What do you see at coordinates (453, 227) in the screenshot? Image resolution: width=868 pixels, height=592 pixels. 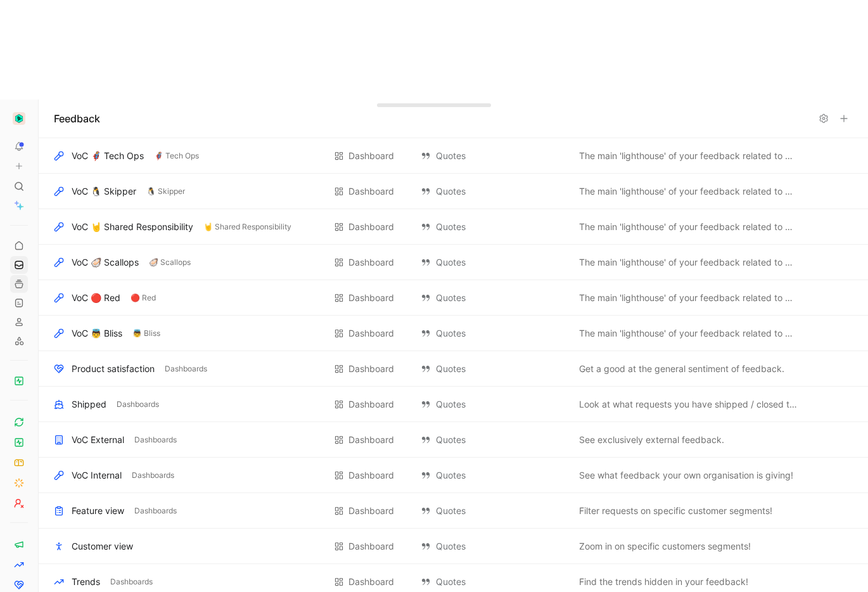 I see `div: VoC 🤘 Shared Responsibility🤘 Shared ResponsibilityDashboard QuotesThe main 'lighthouse' of your f...` at bounding box center [453, 227].